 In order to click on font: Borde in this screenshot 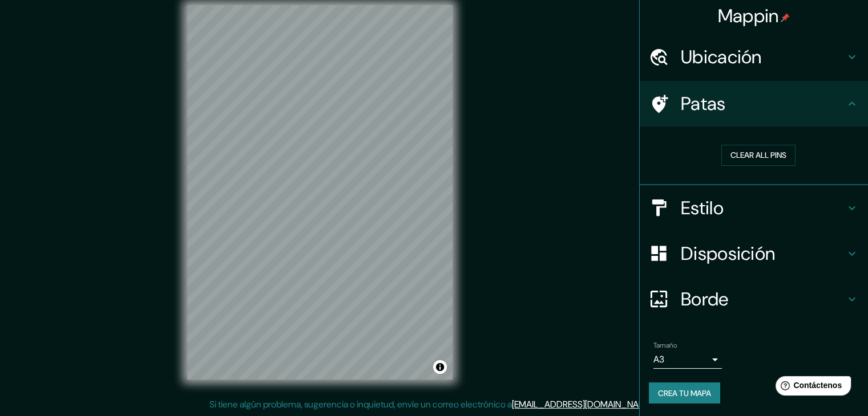, I will do `click(704, 299)`.